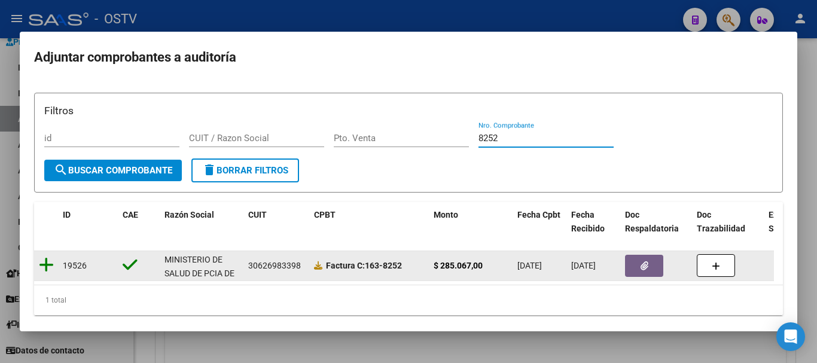  I want to click on mat-icon: delete, so click(209, 170).